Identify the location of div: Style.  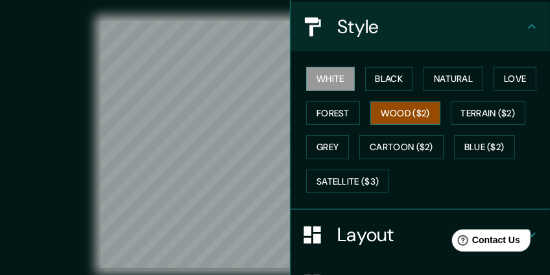
(421, 27).